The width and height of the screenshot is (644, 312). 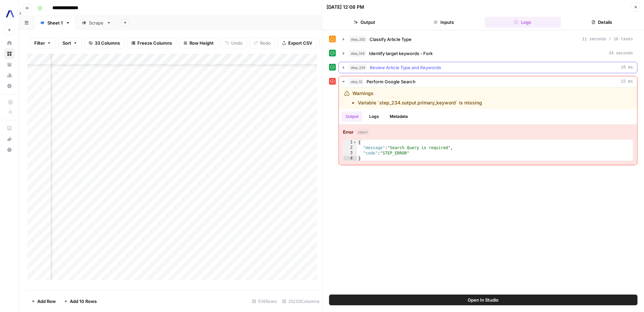 I want to click on button: 34 seconds, so click(x=488, y=53).